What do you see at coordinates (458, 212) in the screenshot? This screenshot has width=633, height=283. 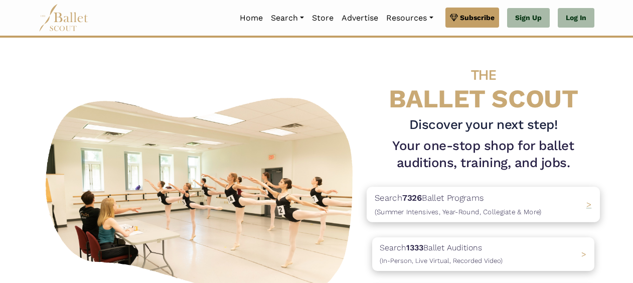 I see `span: (Summer Intensives, Year-Round, Collegiate & More)` at bounding box center [458, 212].